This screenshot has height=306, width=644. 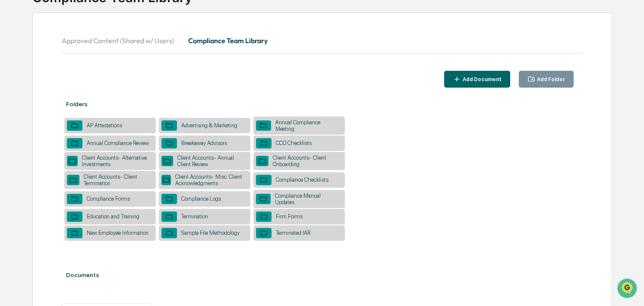 What do you see at coordinates (307, 126) in the screenshot?
I see `div: Annual Compliance Meeting` at bounding box center [307, 126].